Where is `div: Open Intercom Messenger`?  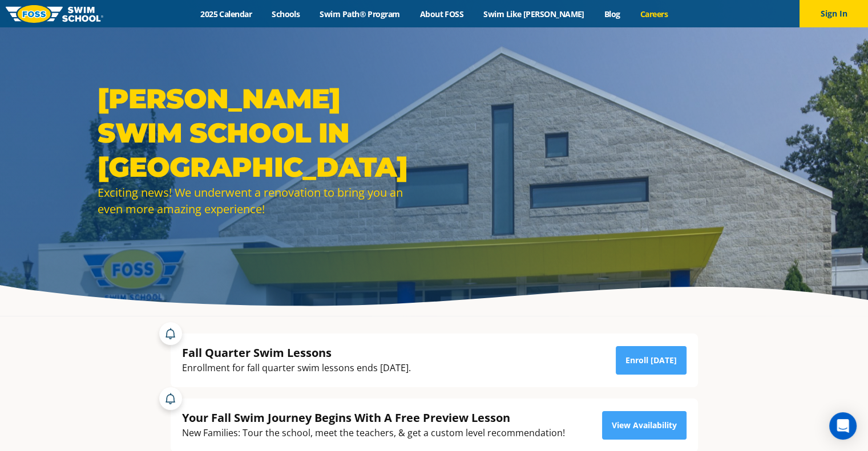 div: Open Intercom Messenger is located at coordinates (843, 426).